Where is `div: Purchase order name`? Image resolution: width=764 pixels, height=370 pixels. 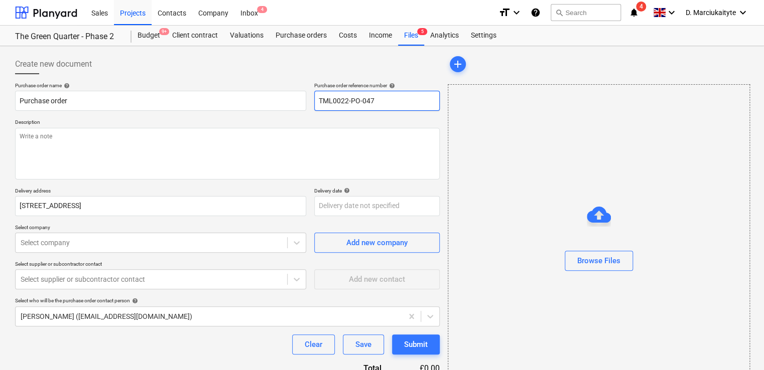
div: Purchase order name is located at coordinates (161, 85).